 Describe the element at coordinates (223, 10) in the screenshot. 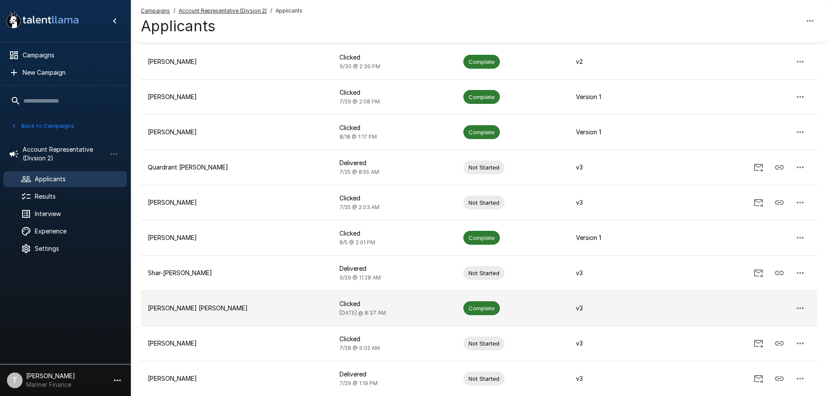

I see `u: Account Representative (Divsion 2)` at that location.